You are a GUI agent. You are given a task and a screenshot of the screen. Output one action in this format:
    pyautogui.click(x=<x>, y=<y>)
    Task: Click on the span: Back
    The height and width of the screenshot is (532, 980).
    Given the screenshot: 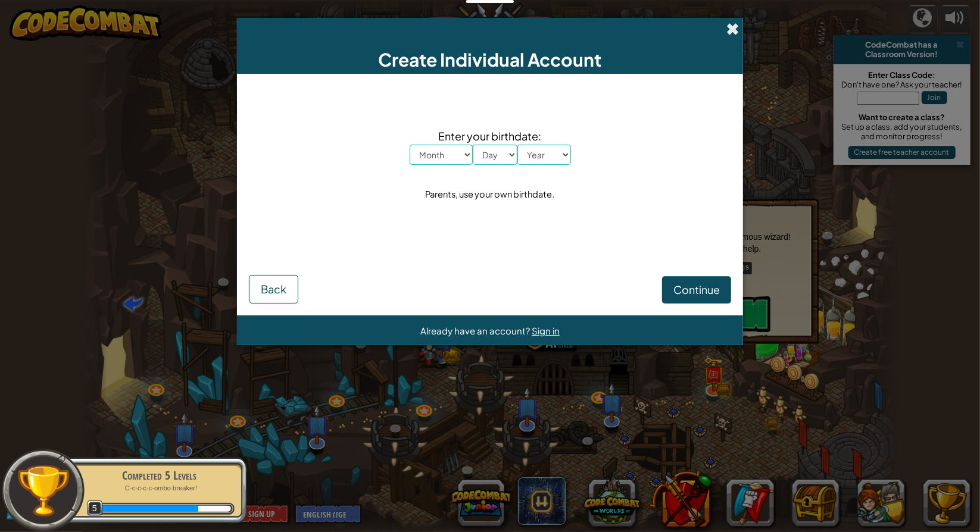 What is the action you would take?
    pyautogui.click(x=273, y=288)
    